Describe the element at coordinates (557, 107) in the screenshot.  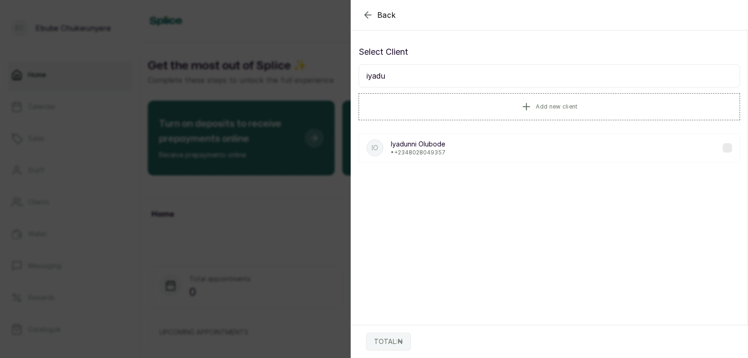
I see `span: Add new client` at that location.